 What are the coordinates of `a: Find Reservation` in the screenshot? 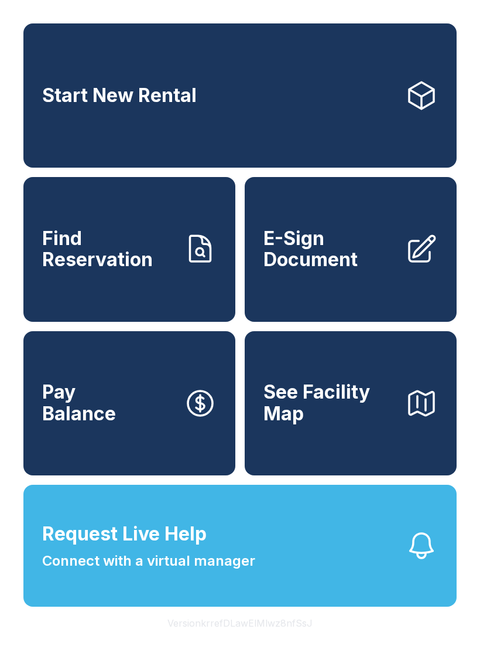 It's located at (129, 249).